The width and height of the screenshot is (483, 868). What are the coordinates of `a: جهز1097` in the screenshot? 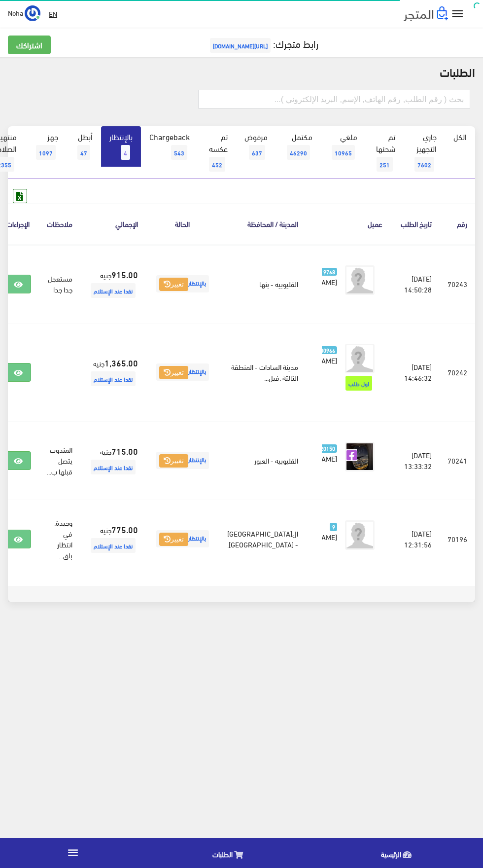 It's located at (46, 146).